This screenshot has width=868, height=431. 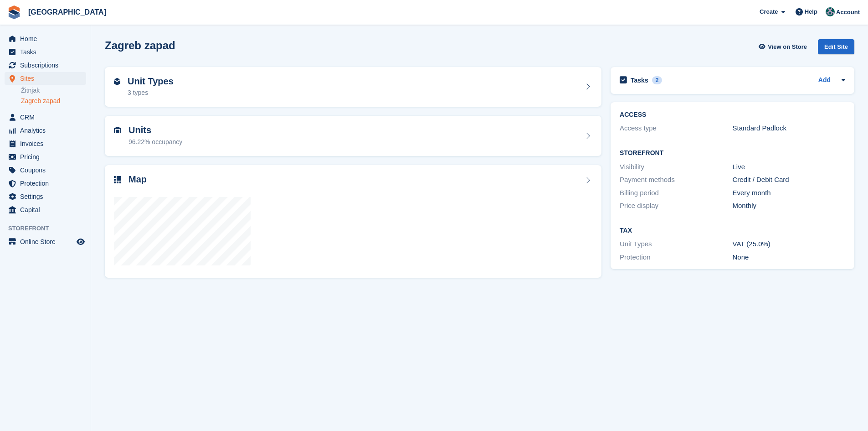 I want to click on h2: Units, so click(x=156, y=130).